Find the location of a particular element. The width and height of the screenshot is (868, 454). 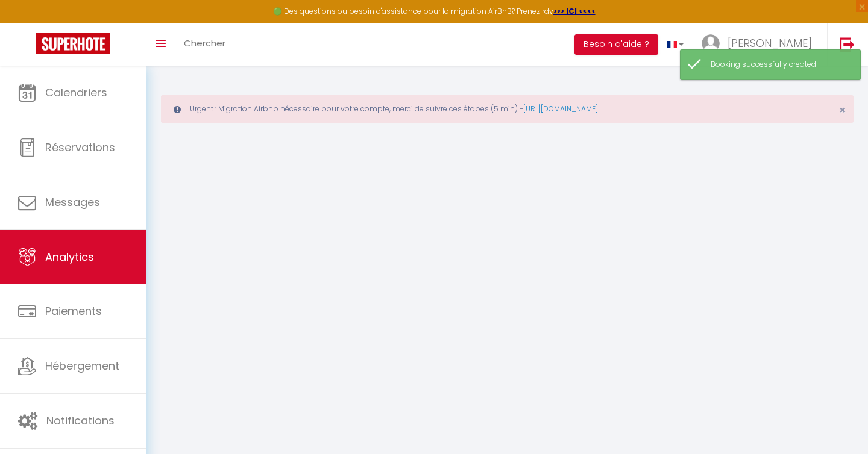

strong: >>> ICI <<<< is located at coordinates (574, 11).